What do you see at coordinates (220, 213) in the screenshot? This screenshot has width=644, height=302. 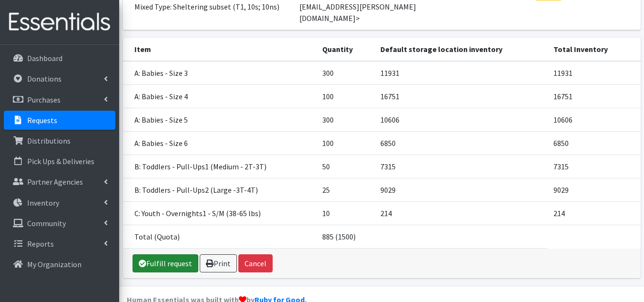 I see `td: C: Youth - Overnights1 - S/M (38-65 lbs)` at bounding box center [220, 213].